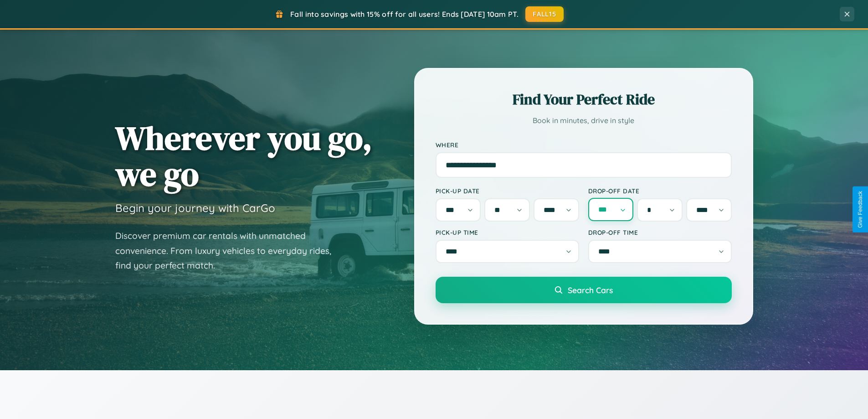  I want to click on label: Pick-up Time, so click(507, 232).